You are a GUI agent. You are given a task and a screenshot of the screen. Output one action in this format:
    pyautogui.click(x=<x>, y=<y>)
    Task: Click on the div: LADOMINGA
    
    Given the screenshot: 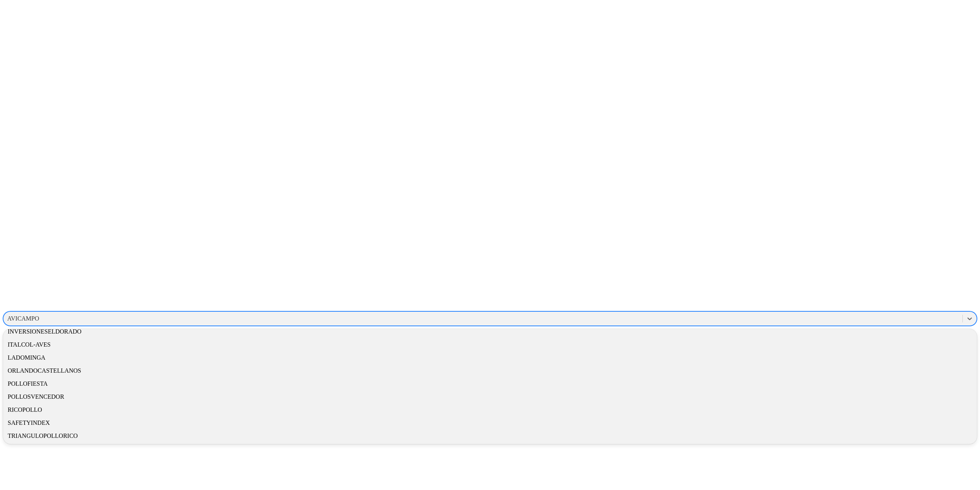 What is the action you would take?
    pyautogui.click(x=490, y=358)
    